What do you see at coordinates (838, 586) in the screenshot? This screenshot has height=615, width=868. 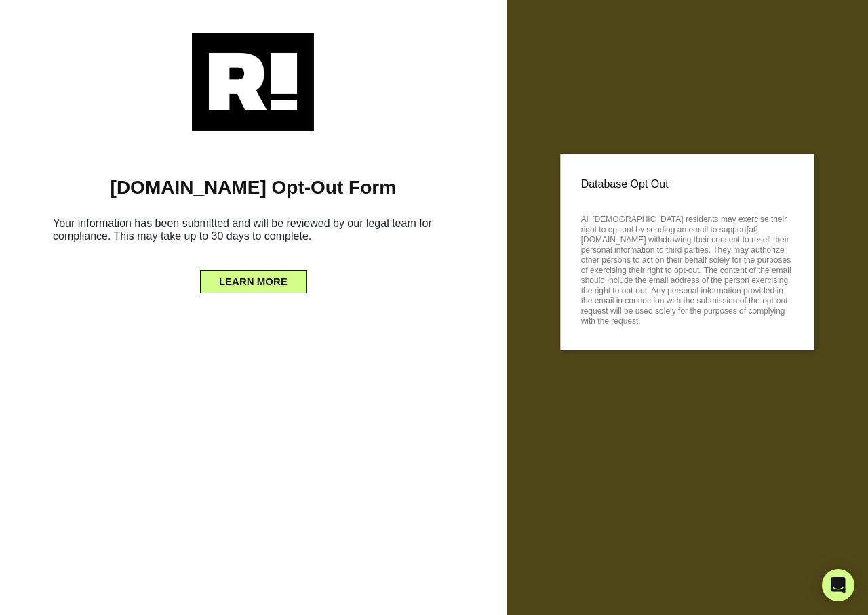 I see `div: Open Intercom Messenger` at bounding box center [838, 586].